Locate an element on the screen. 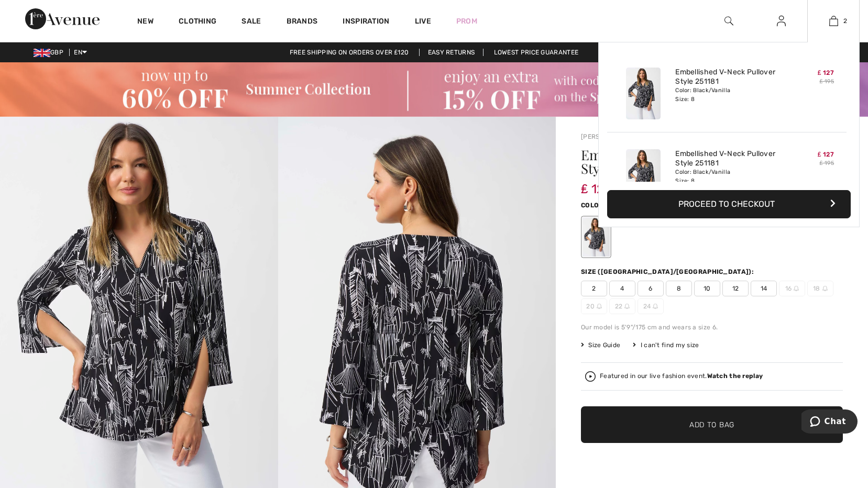 The width and height of the screenshot is (868, 488). span: 14 is located at coordinates (764, 288).